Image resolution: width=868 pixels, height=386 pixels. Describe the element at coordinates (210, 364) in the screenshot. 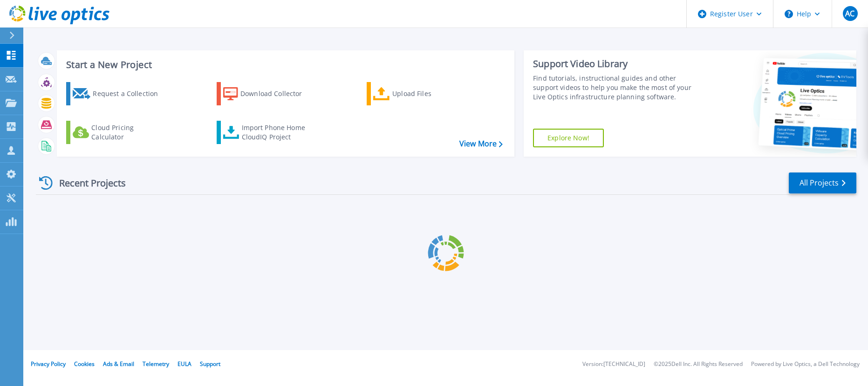

I see `a: Support` at that location.